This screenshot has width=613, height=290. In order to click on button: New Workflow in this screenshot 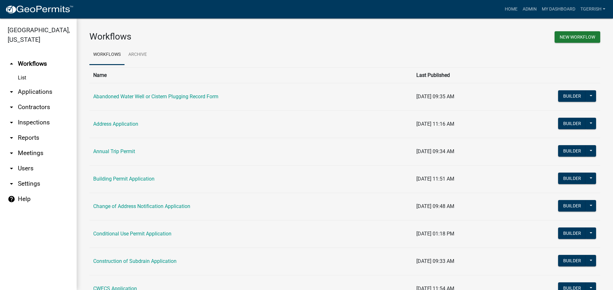, I will do `click(577, 37)`.